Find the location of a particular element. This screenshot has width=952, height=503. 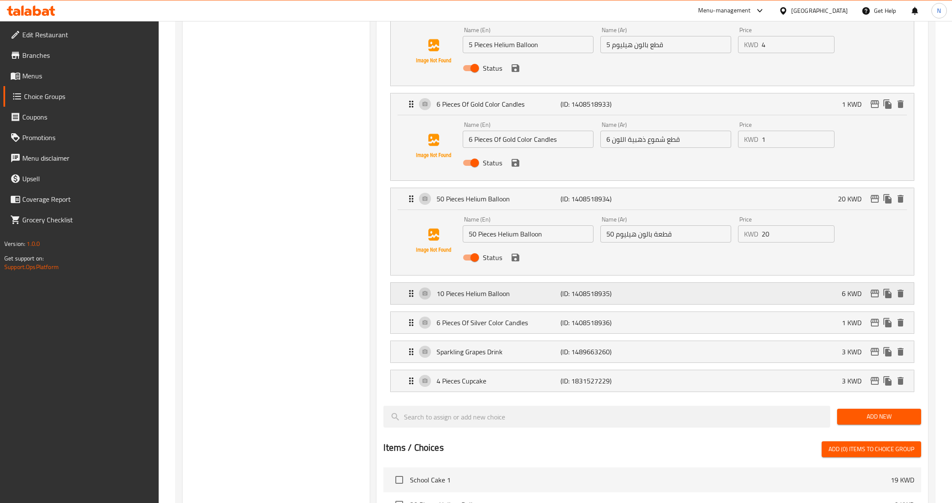

a: Menus is located at coordinates (81, 76).